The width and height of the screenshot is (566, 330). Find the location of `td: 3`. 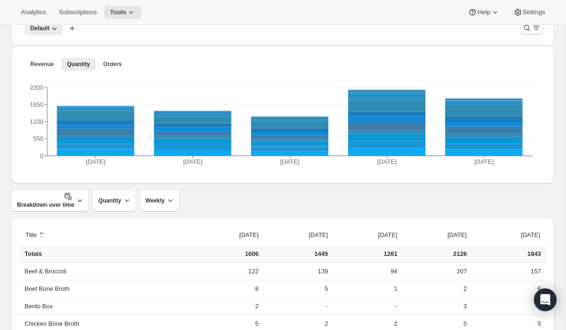

td: 3 is located at coordinates (435, 306).